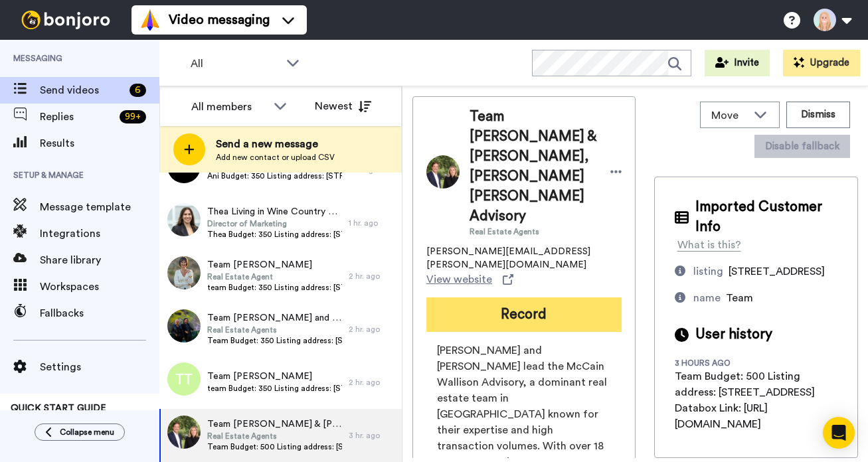  I want to click on button: Dismiss, so click(818, 115).